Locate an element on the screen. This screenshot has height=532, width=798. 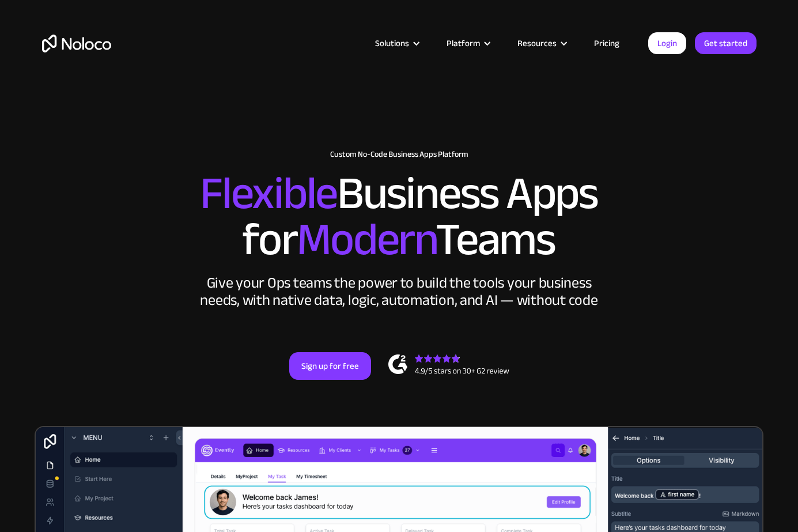
a: Pricing is located at coordinates (607, 43).